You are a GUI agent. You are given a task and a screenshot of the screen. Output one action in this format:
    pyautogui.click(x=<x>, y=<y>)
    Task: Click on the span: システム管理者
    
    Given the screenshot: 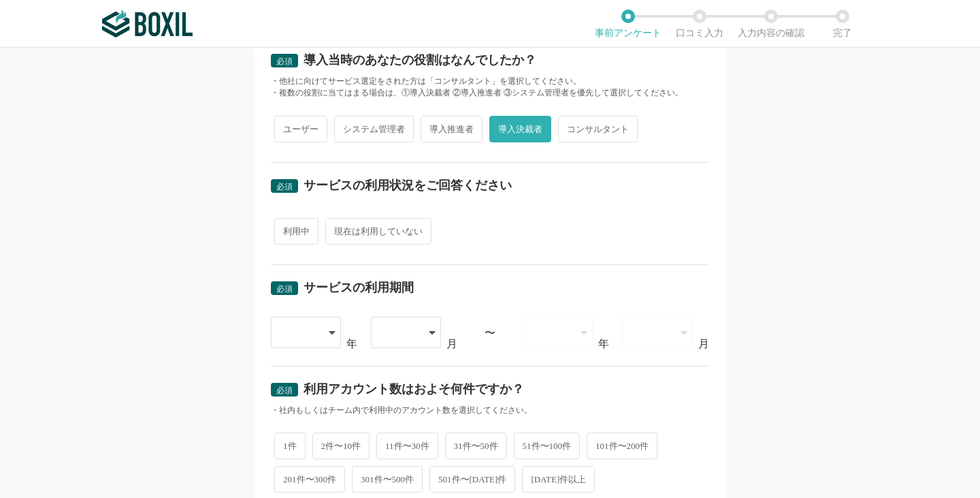 What is the action you would take?
    pyautogui.click(x=373, y=128)
    